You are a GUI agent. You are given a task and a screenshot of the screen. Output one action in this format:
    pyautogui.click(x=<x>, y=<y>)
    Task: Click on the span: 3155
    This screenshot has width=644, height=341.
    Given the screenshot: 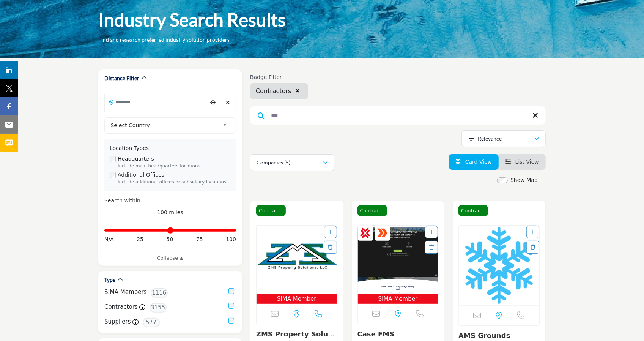 What is the action you would take?
    pyautogui.click(x=158, y=307)
    